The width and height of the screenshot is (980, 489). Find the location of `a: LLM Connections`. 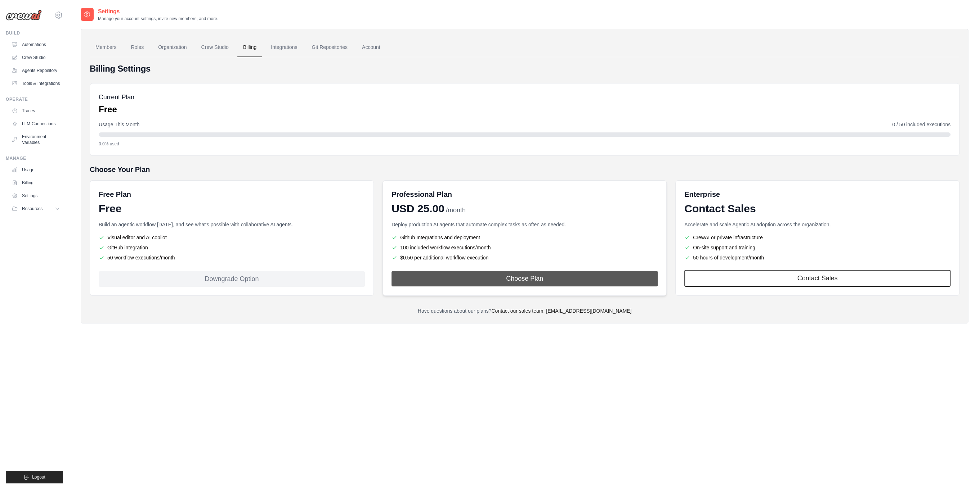

a: LLM Connections is located at coordinates (36, 124).